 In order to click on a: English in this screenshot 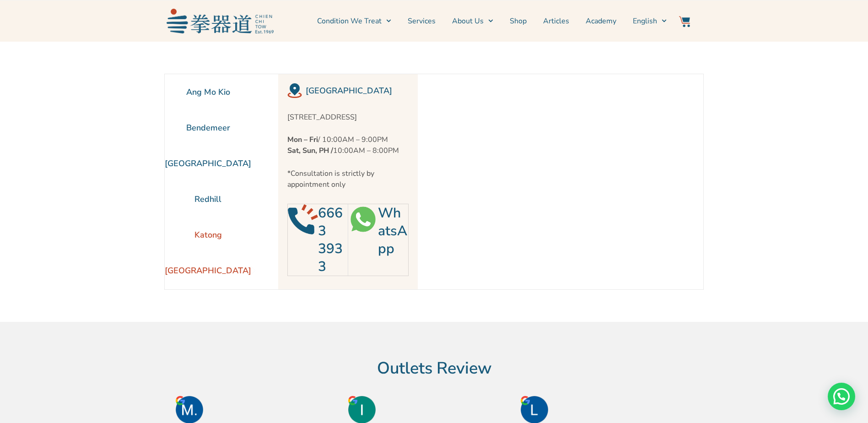, I will do `click(649, 21)`.